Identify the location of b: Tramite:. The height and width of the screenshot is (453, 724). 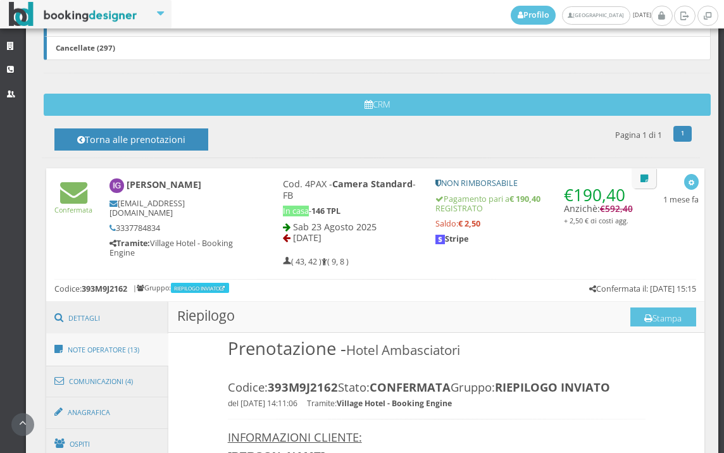
(130, 243).